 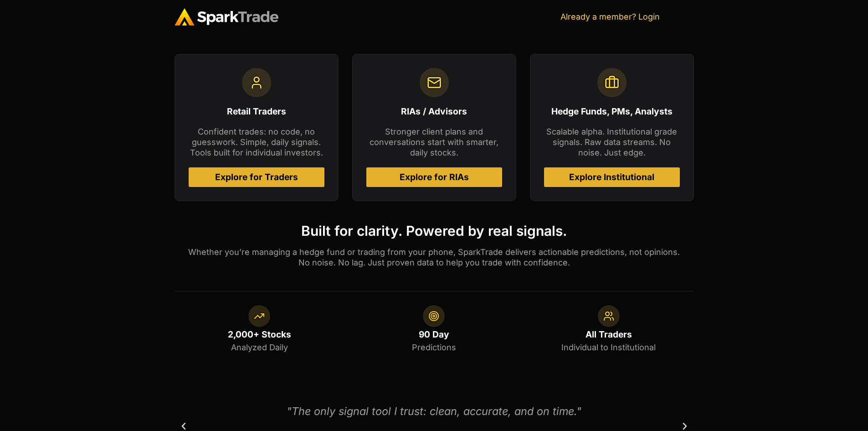 What do you see at coordinates (434, 334) in the screenshot?
I see `span: 90 Day` at bounding box center [434, 334].